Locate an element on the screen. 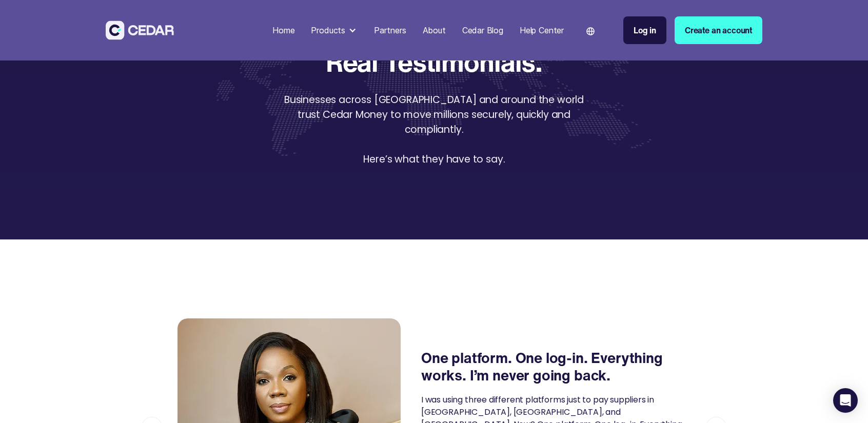  div: One platform. One log-in. Everything works. I’m never going back. is located at coordinates (555, 366).